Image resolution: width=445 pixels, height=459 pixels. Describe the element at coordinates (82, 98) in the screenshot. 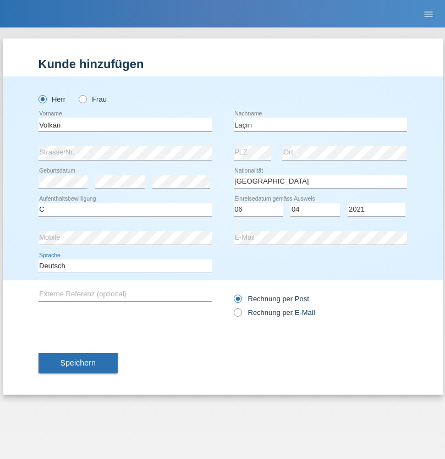

I see `input: Frau` at that location.